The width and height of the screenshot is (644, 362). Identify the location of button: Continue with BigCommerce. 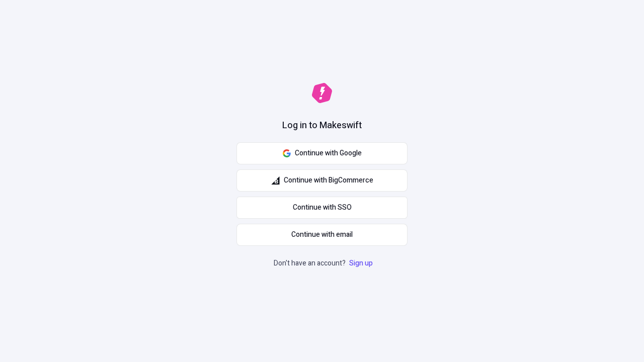
(322, 181).